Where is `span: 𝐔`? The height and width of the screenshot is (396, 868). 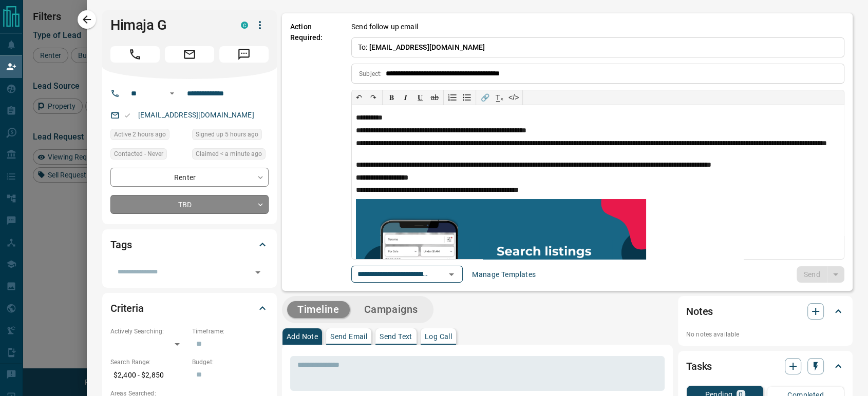 span: 𝐔 is located at coordinates (420, 97).